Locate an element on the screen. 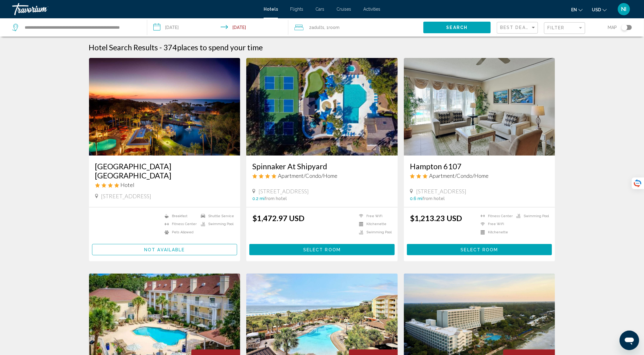 The image size is (644, 355). span: Cruises is located at coordinates (344, 9).